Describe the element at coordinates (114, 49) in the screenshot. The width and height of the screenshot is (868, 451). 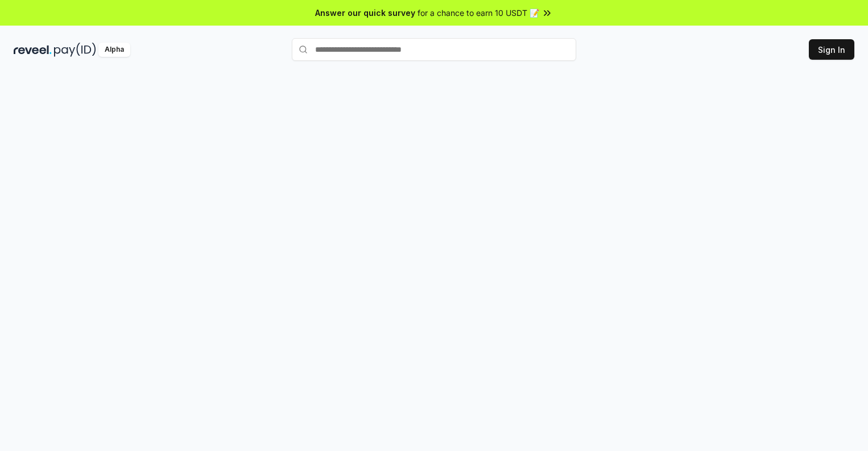
I see `div: Alpha` at that location.